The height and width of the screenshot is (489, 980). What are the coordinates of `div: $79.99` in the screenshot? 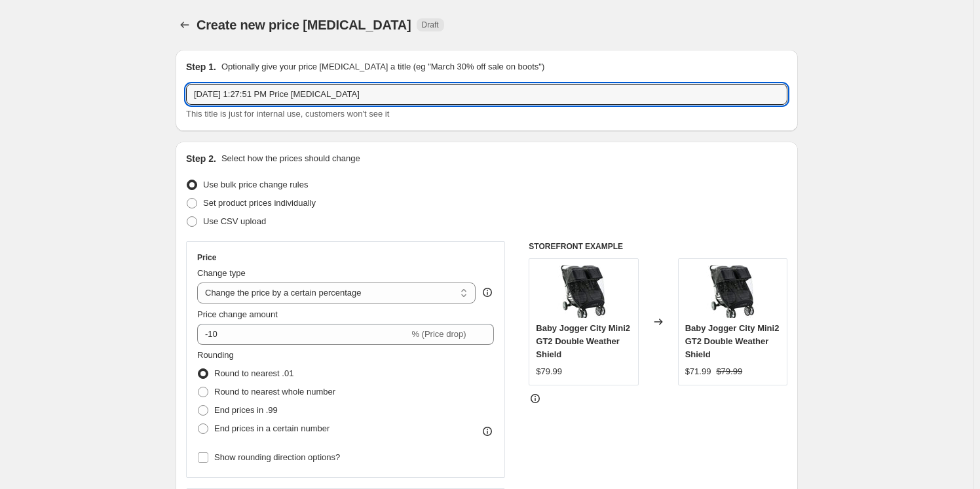 It's located at (549, 372).